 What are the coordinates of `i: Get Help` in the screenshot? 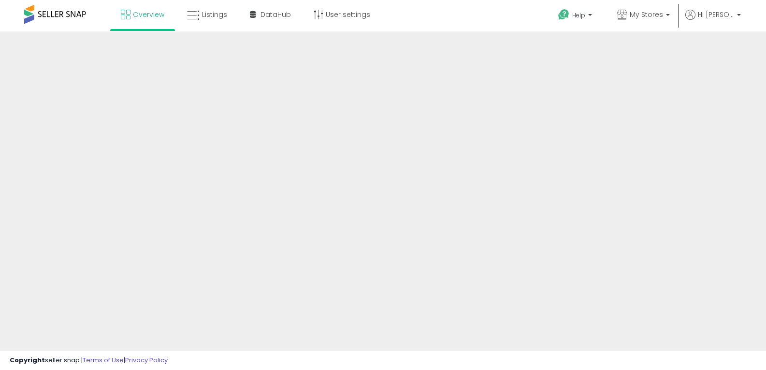 It's located at (564, 15).